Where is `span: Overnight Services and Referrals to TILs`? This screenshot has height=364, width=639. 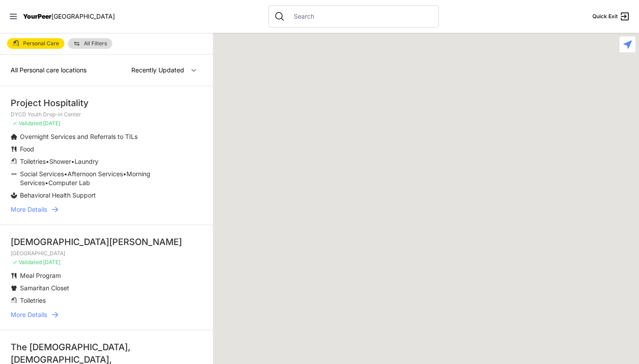
span: Overnight Services and Referrals to TILs is located at coordinates (79, 136).